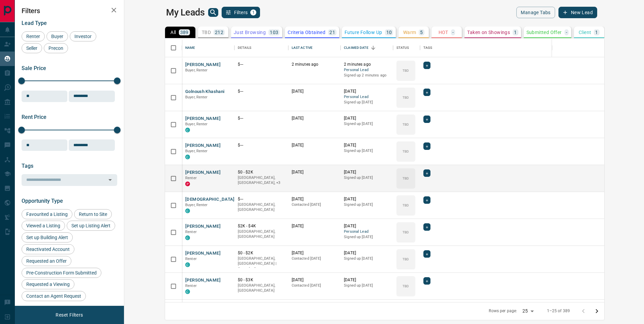 This screenshot has width=644, height=324. Describe the element at coordinates (253, 13) in the screenshot. I see `span: 1` at that location.